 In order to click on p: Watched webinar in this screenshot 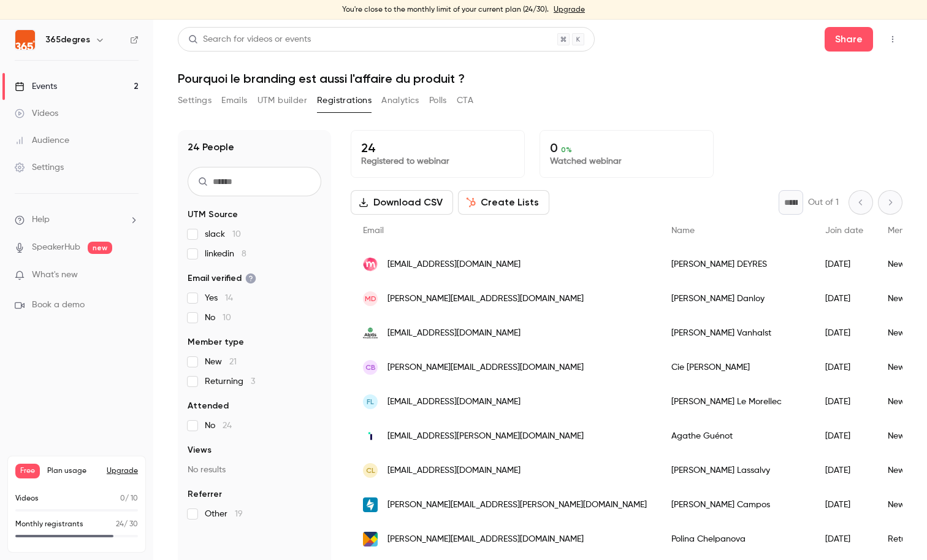, I will do `click(627, 161)`.